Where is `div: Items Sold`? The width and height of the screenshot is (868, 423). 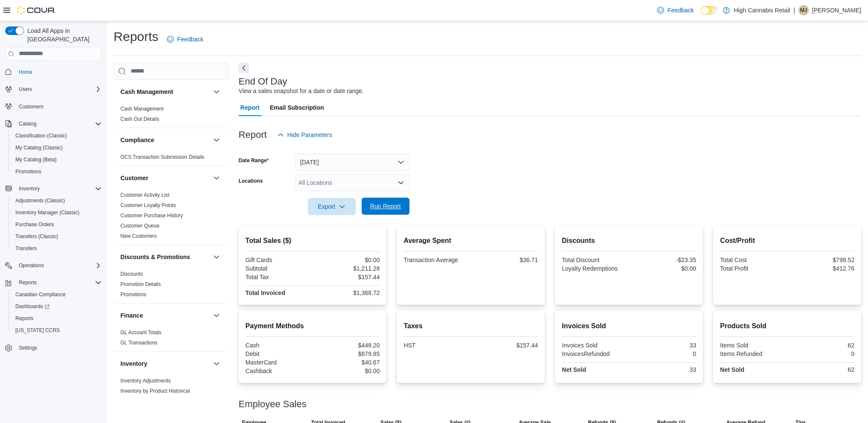
div: Items Sold is located at coordinates (752, 345).